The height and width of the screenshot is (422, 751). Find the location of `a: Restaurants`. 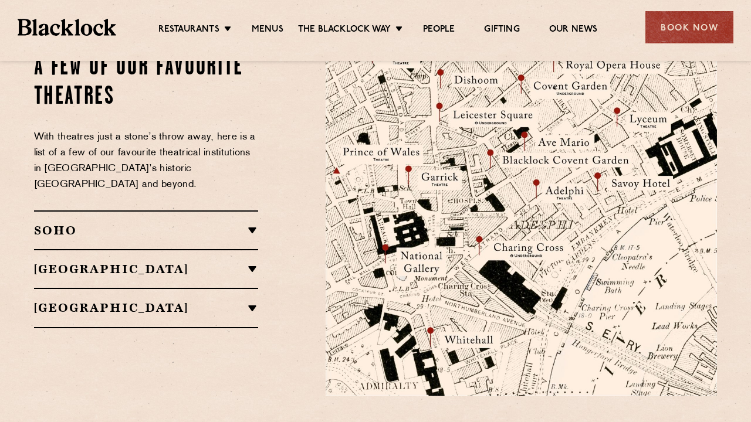

a: Restaurants is located at coordinates (189, 31).